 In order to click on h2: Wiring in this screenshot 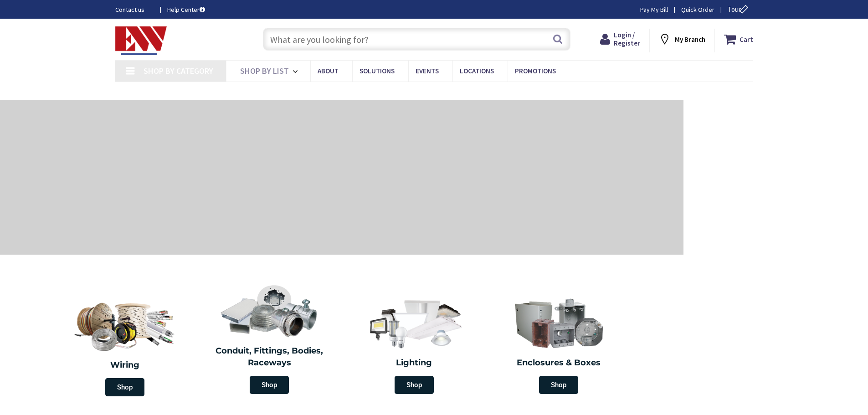, I will do `click(125, 365)`.